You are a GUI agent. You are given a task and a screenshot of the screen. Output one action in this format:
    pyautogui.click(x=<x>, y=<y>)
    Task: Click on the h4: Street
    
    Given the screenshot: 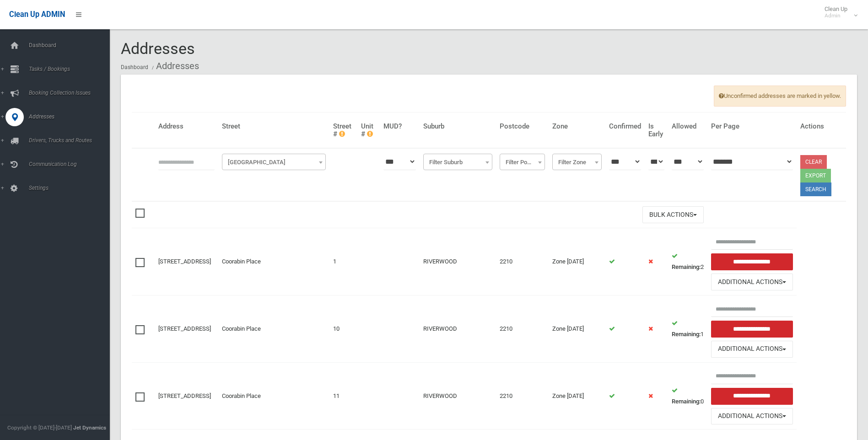 What is the action you would take?
    pyautogui.click(x=274, y=126)
    